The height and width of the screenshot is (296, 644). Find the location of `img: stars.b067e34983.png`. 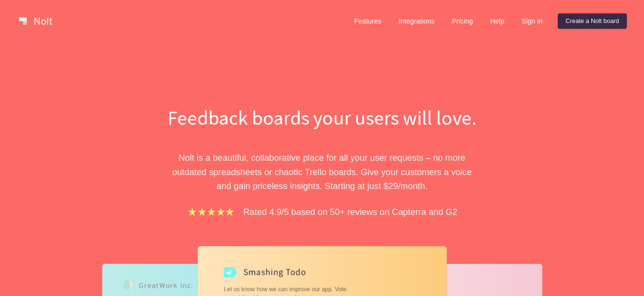

img: stars.b067e34983.png is located at coordinates (211, 211).